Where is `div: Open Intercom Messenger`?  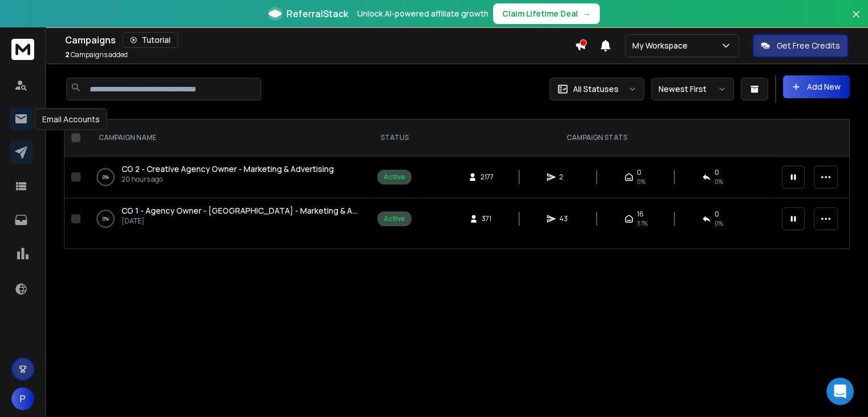 div: Open Intercom Messenger is located at coordinates (840, 392).